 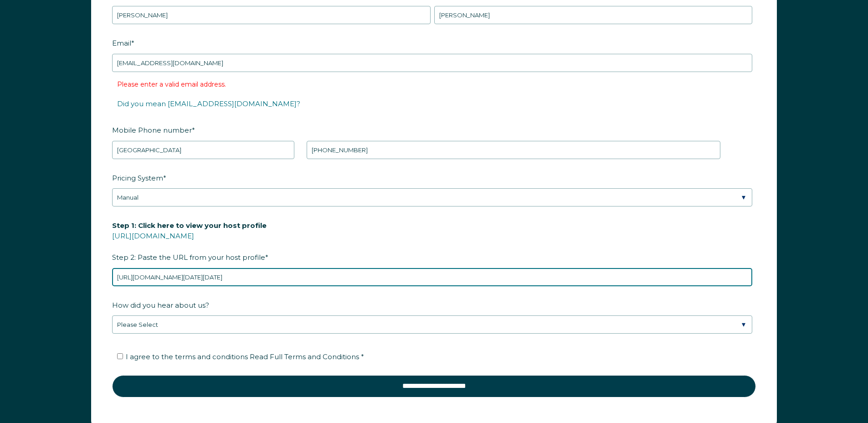 What do you see at coordinates (304, 356) in the screenshot?
I see `a: Read Full Terms and Conditions` at bounding box center [304, 356].